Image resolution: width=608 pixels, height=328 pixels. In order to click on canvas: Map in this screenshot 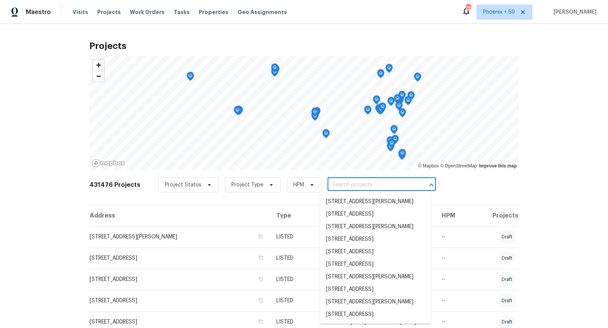, I will do `click(304, 113)`.